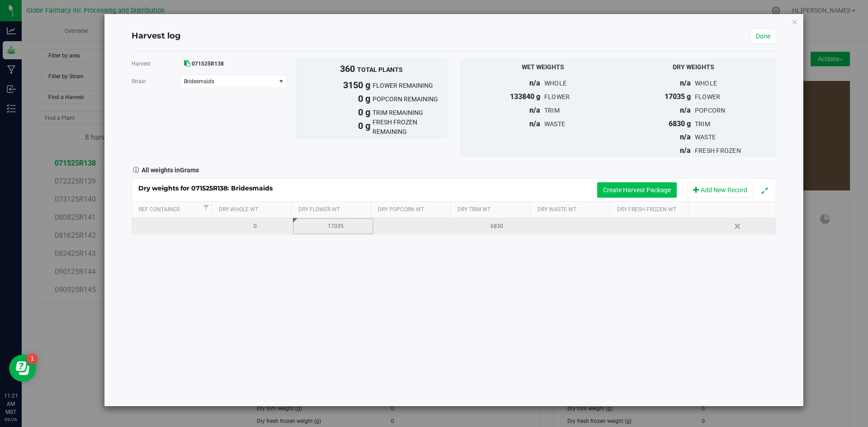 The height and width of the screenshot is (427, 868). Describe the element at coordinates (226, 81) in the screenshot. I see `span: Bridesmaids` at that location.